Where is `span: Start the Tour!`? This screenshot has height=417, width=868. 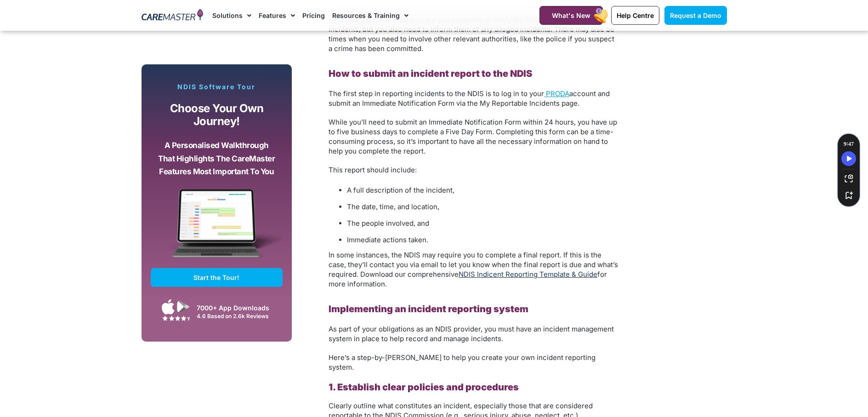
span: Start the Tour! is located at coordinates (217, 277).